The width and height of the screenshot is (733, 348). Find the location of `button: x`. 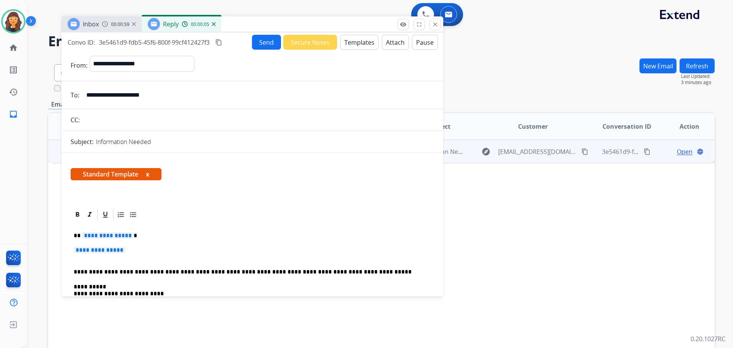

button: x is located at coordinates (147, 174).